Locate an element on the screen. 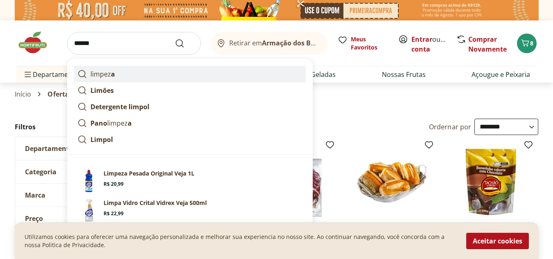 This screenshot has height=259, width=553. button: Menu is located at coordinates (28, 74).